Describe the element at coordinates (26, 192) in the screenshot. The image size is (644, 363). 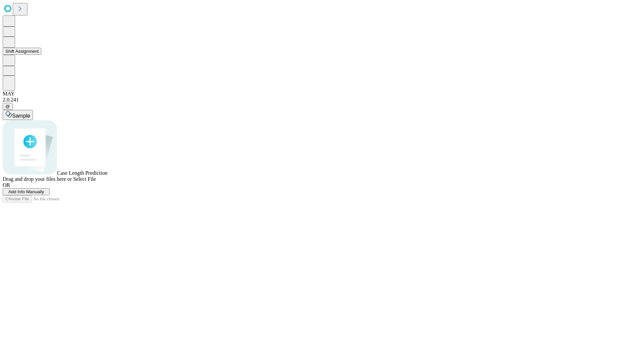
I see `span: Add Info Manually` at that location.